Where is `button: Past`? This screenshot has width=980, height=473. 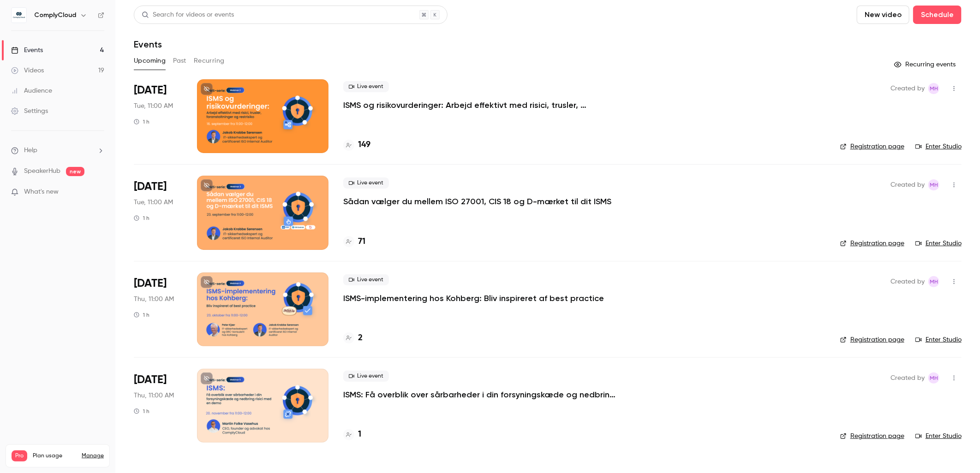 button: Past is located at coordinates (180, 61).